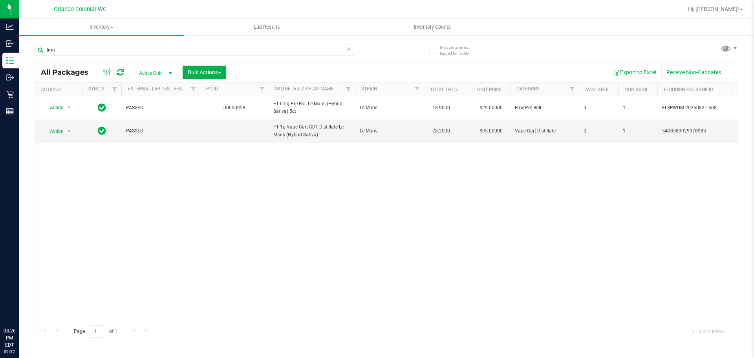 Image resolution: width=754 pixels, height=358 pixels. What do you see at coordinates (491, 108) in the screenshot?
I see `span: $29.00000` at bounding box center [491, 108].